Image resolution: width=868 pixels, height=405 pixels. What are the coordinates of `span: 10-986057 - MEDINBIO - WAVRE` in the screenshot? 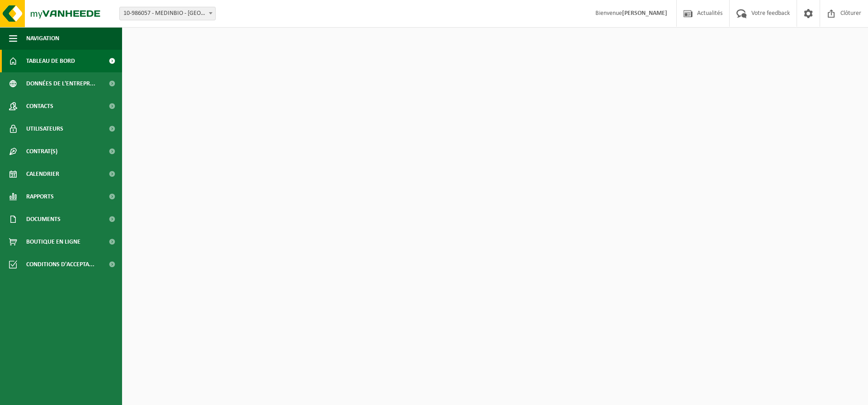 It's located at (168, 14).